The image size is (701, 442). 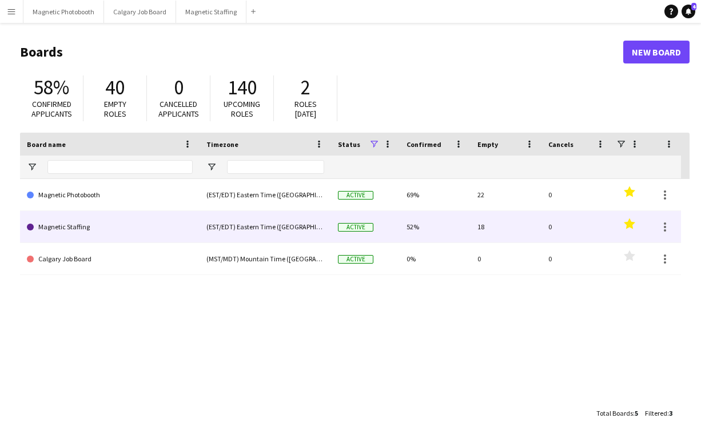 What do you see at coordinates (435, 259) in the screenshot?
I see `div: 0%` at bounding box center [435, 259].